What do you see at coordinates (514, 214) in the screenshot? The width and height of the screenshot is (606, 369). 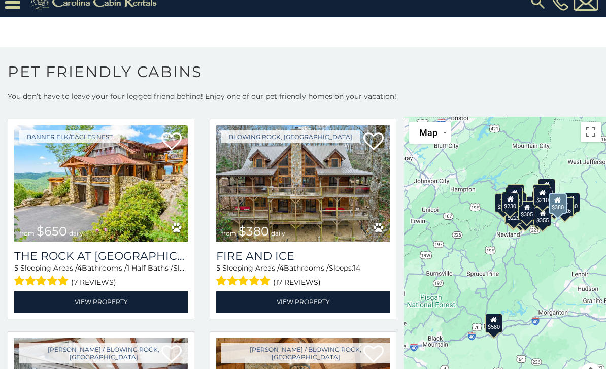 I see `div: $225` at bounding box center [514, 214].